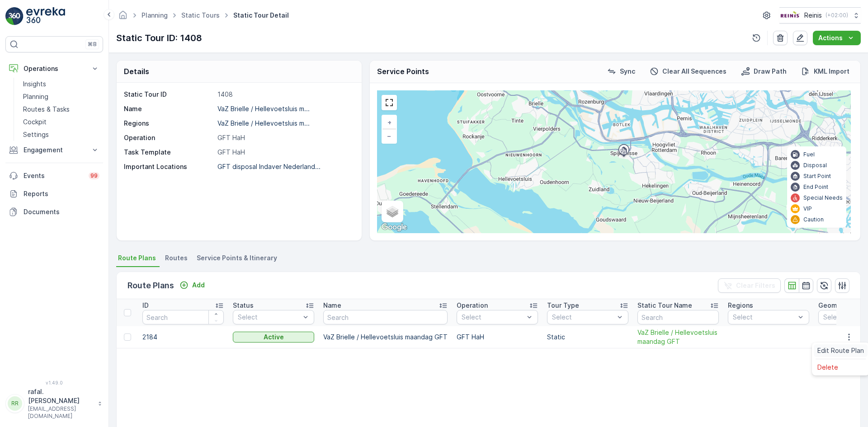  I want to click on p: ID, so click(146, 305).